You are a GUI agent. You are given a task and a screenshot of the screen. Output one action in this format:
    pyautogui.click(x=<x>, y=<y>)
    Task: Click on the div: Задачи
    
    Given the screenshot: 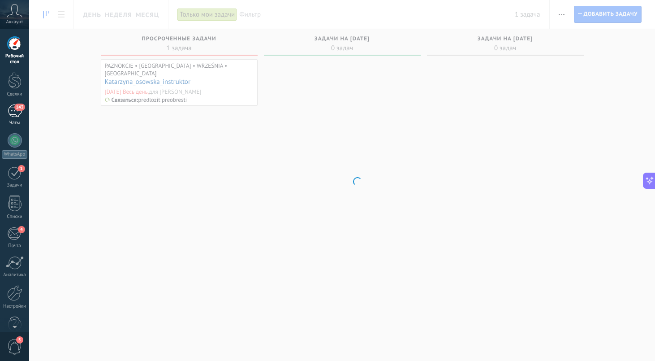 What is the action you would take?
    pyautogui.click(x=15, y=185)
    